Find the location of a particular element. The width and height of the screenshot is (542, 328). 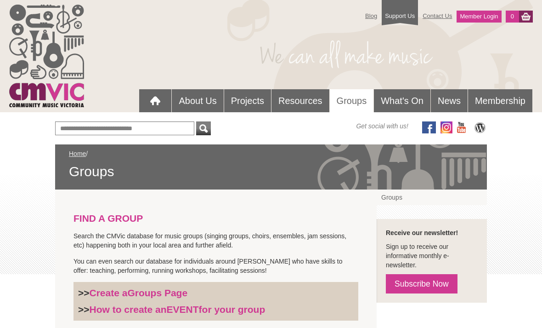

p: Search the CMVic database for music groups (singing groups, choirs, ensembles, jam sessions, etc)... is located at coordinates (216, 240).